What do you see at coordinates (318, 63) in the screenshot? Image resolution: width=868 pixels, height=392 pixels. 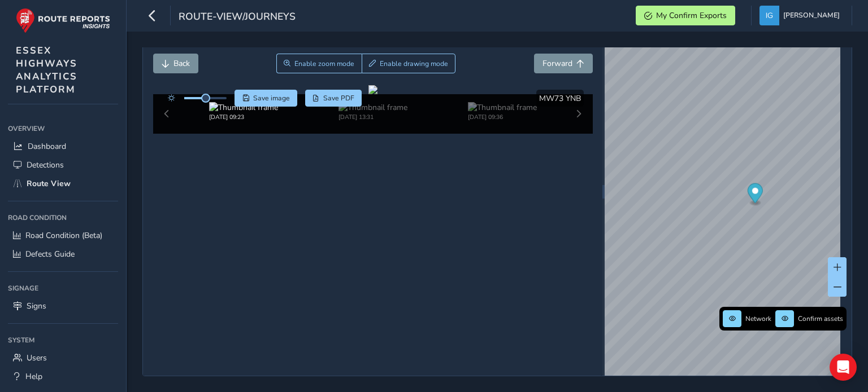 I see `button: Zoom` at bounding box center [318, 63].